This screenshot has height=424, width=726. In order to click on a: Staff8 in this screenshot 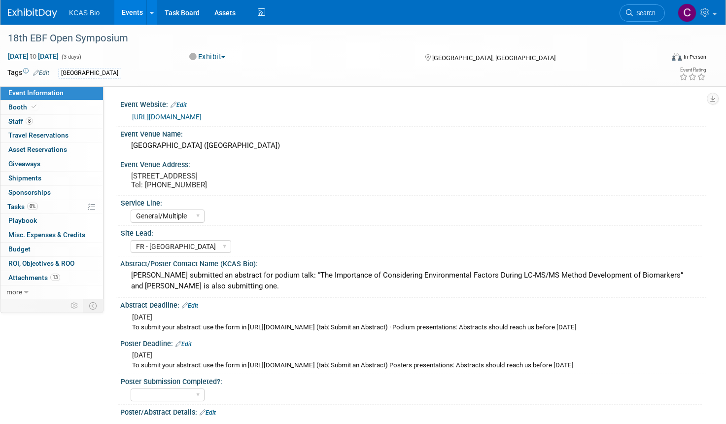, I will do `click(52, 122)`.